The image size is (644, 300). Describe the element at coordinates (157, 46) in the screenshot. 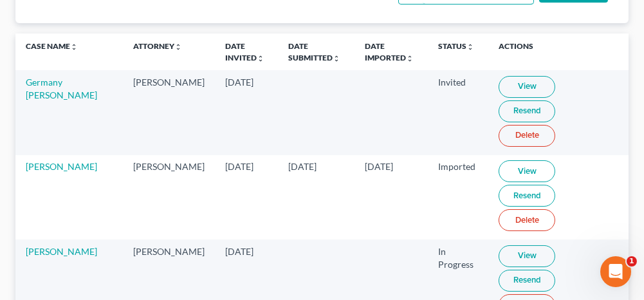

I see `a: Attorneyunfold_more` at that location.